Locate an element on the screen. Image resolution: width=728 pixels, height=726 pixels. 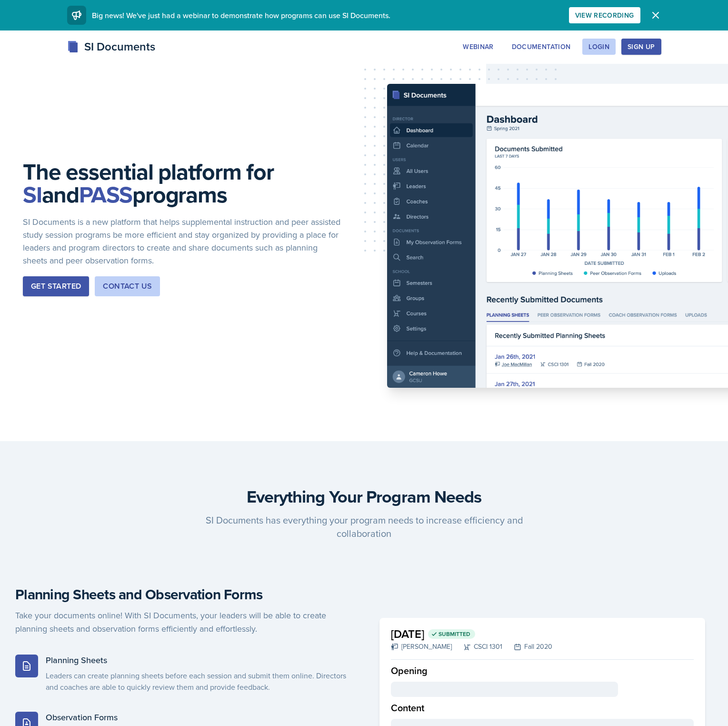
button: Contact Us is located at coordinates (127, 286).